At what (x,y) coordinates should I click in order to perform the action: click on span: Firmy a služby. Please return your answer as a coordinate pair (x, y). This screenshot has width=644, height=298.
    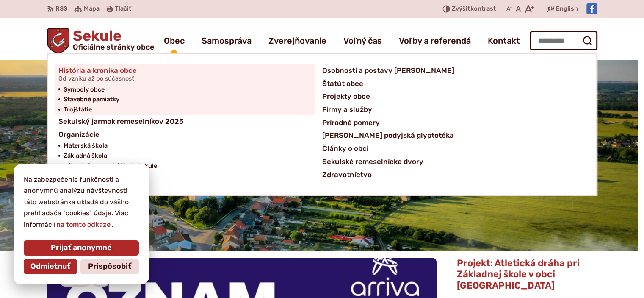
    Looking at the image, I should click on (347, 109).